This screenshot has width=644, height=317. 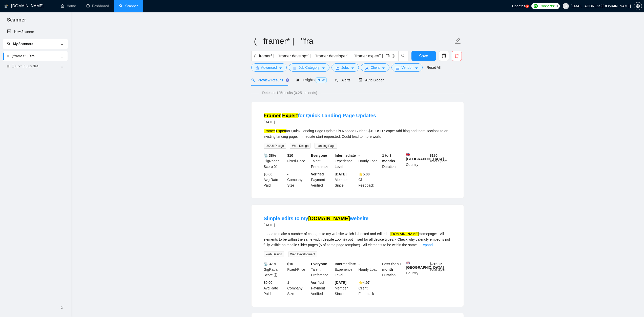 I want to click on span: Connects:, so click(x=547, y=6).